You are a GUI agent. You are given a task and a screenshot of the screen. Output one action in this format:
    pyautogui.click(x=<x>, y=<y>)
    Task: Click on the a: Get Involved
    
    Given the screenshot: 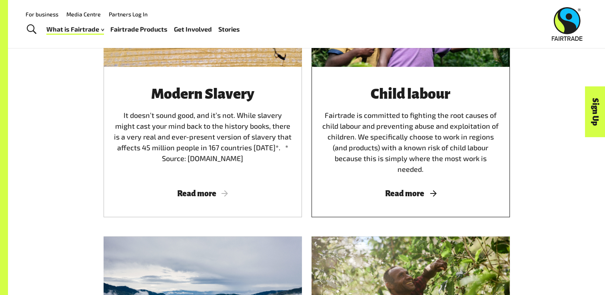 What is the action you would take?
    pyautogui.click(x=193, y=29)
    